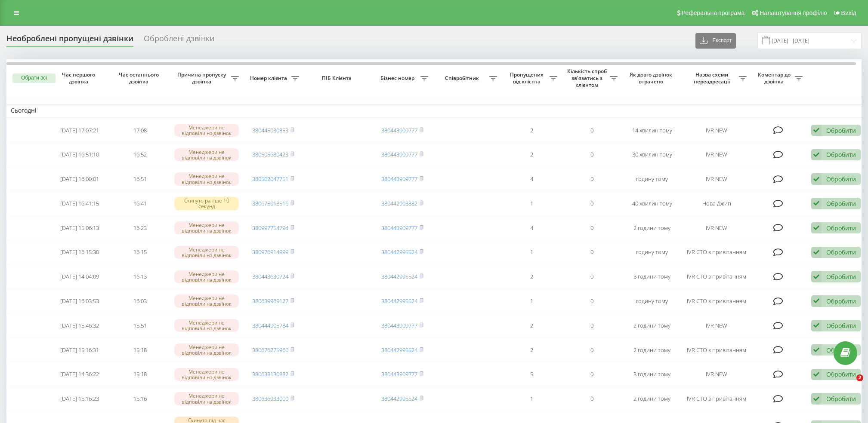 The height and width of the screenshot is (423, 868). Describe the element at coordinates (140, 325) in the screenshot. I see `td: 15:51` at that location.